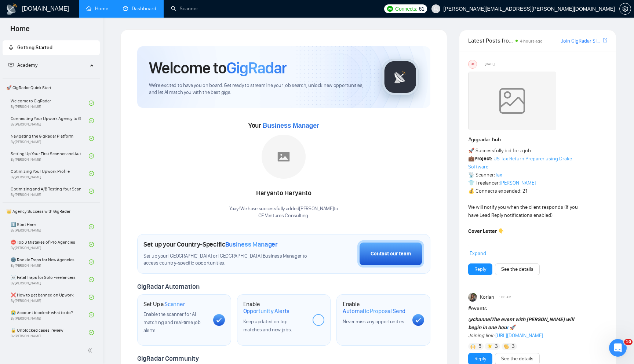  Describe the element at coordinates (520, 162) in the screenshot. I see `a: US Tax Return Preparer using Drake Software` at that location.